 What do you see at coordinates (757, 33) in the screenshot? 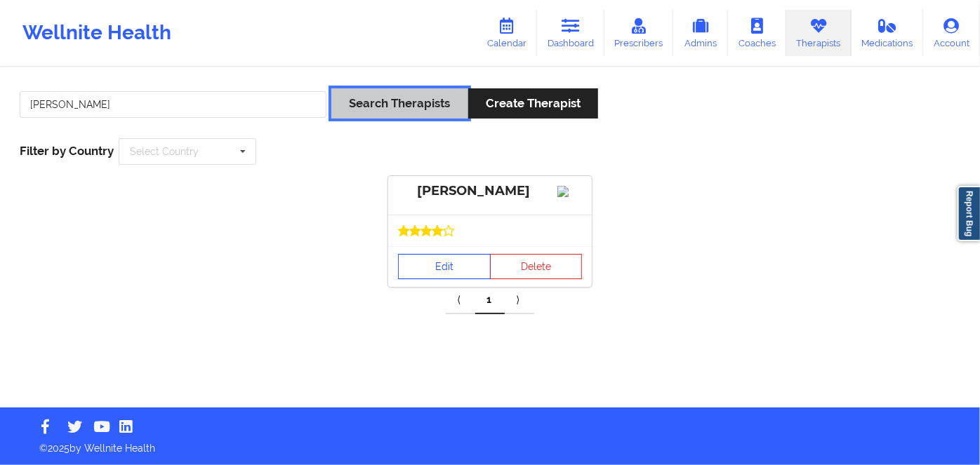
I see `a: Coaches` at bounding box center [757, 33].